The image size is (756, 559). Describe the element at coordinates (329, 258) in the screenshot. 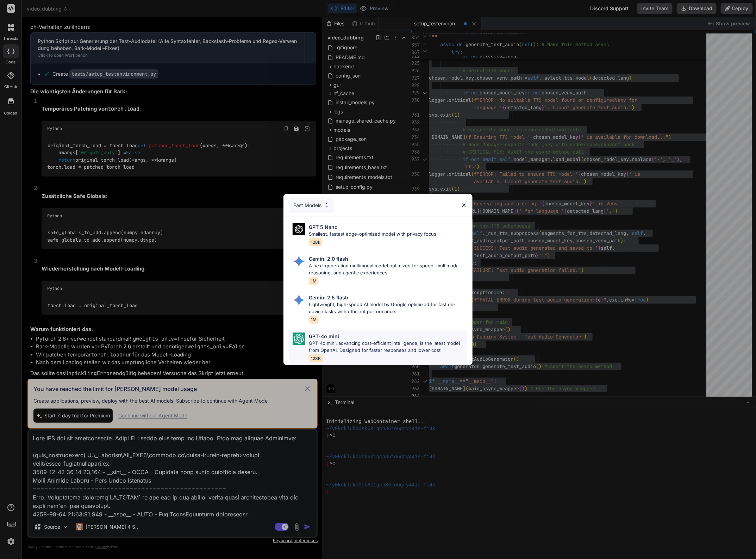

I see `p: Gemini 2.0 flash` at that location.